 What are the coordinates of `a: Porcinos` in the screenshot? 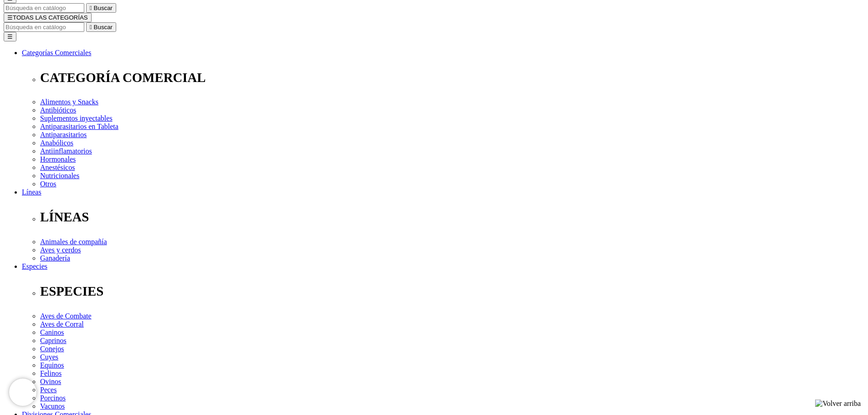 It's located at (52, 398).